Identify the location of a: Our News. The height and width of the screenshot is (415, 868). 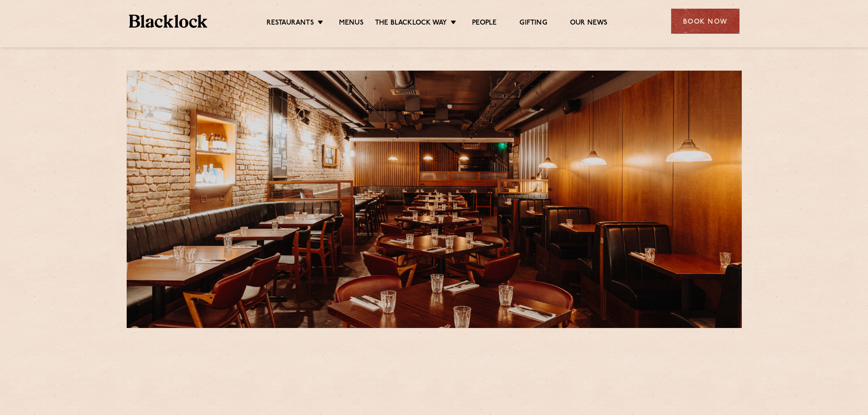
(589, 24).